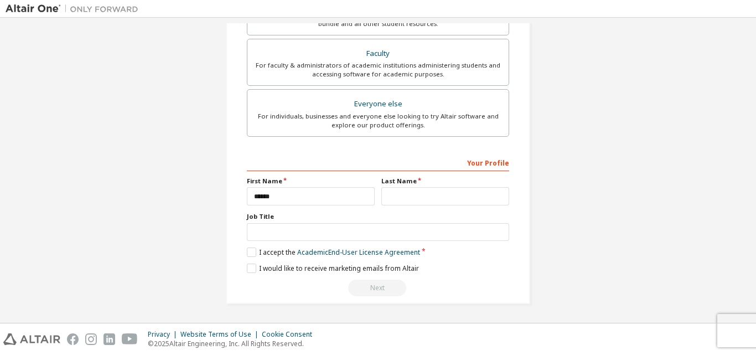 This screenshot has height=355, width=756. Describe the element at coordinates (290, 334) in the screenshot. I see `div: Cookie Consent` at that location.